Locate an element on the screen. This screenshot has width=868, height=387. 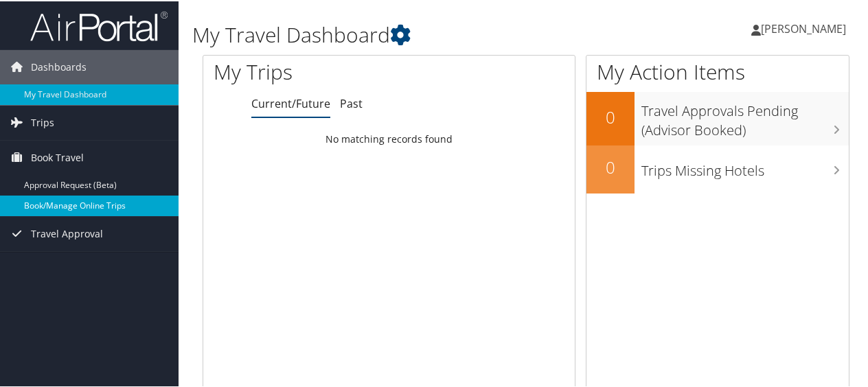
h3: Trips Missing Hotels is located at coordinates (745, 166).